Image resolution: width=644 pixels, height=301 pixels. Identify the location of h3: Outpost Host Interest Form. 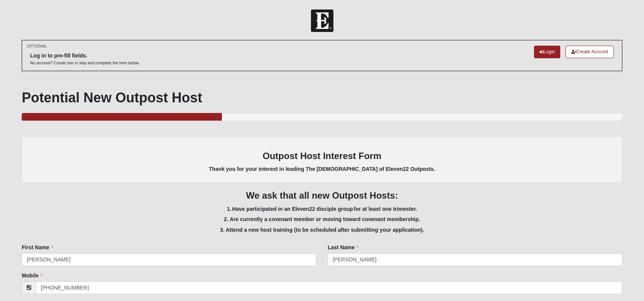
(322, 156).